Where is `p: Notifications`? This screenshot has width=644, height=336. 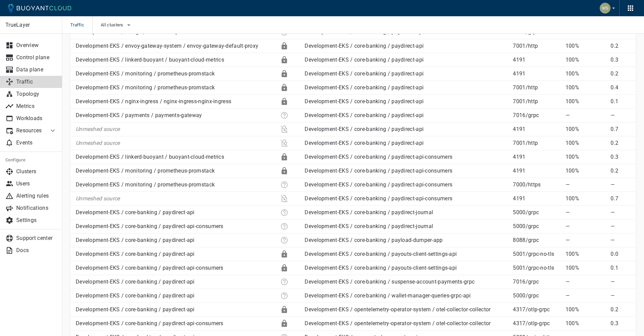 p: Notifications is located at coordinates (36, 208).